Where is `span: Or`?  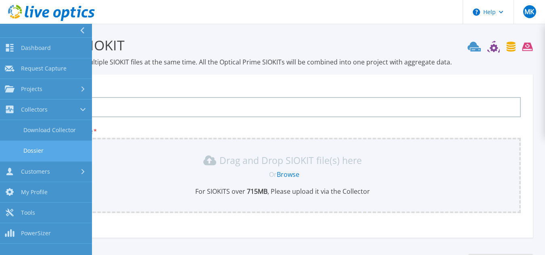 span: Or is located at coordinates (273, 175).